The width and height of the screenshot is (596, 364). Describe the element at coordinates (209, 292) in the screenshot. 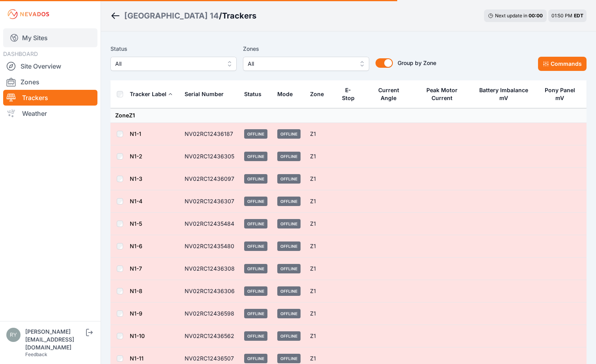

I see `td: NV02RC12436306` at that location.